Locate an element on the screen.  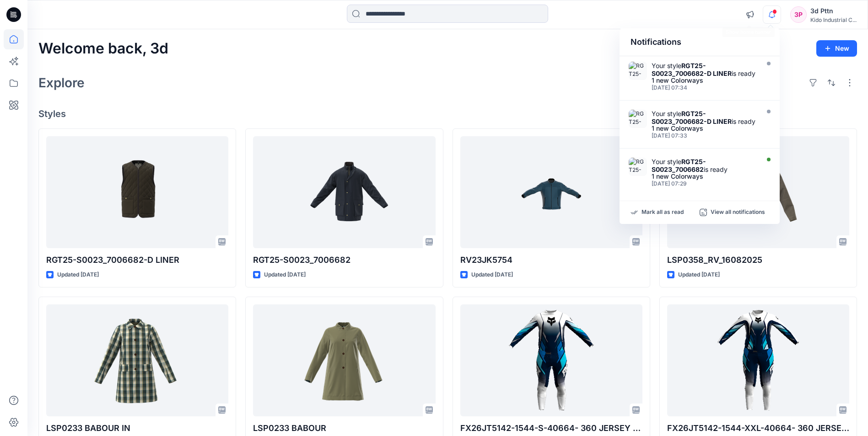
div: 3P is located at coordinates (798, 14).